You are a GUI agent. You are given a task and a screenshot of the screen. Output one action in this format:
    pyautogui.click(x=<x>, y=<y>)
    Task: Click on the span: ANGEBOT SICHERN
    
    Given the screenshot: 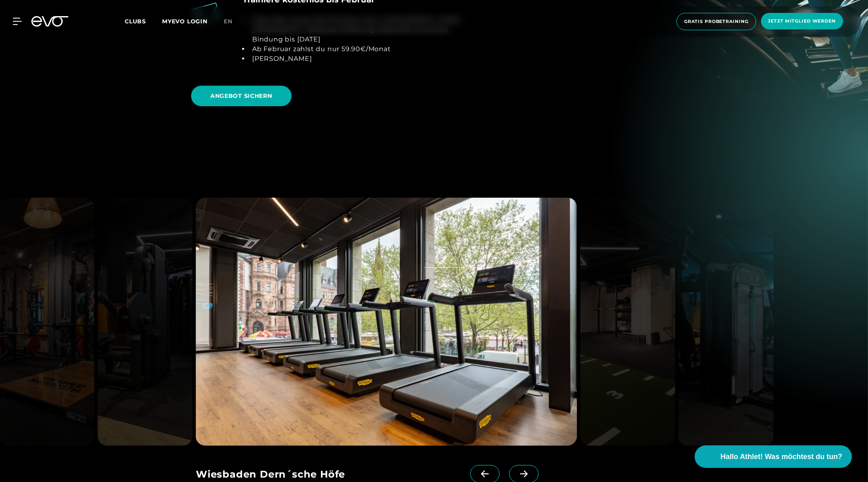 What is the action you would take?
    pyautogui.click(x=241, y=96)
    